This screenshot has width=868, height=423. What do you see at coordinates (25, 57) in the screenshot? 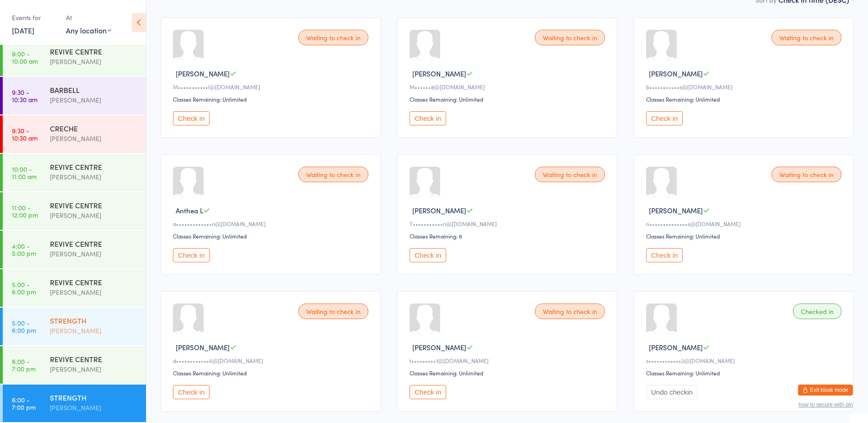
I see `time: 9:00 - 10:00 am` at bounding box center [25, 57].